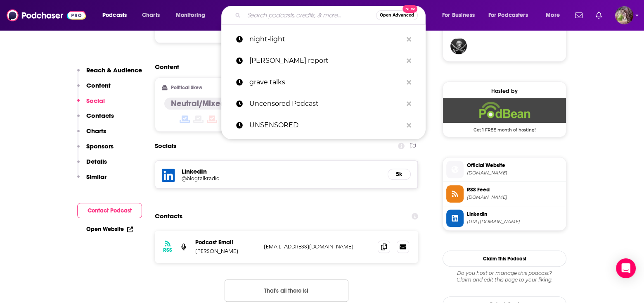 The width and height of the screenshot is (644, 303). Describe the element at coordinates (190, 15) in the screenshot. I see `span: Monitoring` at that location.